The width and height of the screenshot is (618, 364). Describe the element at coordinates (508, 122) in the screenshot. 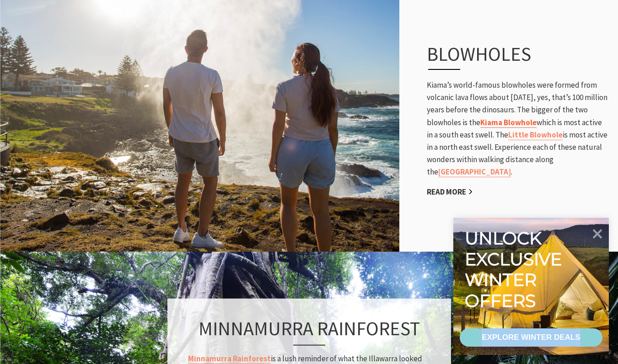

I see `a: Kiama Blowhole` at that location.